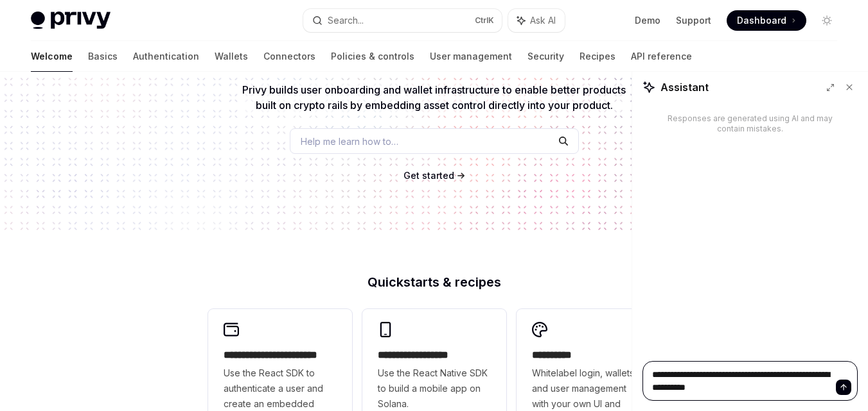 The height and width of the screenshot is (411, 868). I want to click on span: Assistant, so click(684, 87).